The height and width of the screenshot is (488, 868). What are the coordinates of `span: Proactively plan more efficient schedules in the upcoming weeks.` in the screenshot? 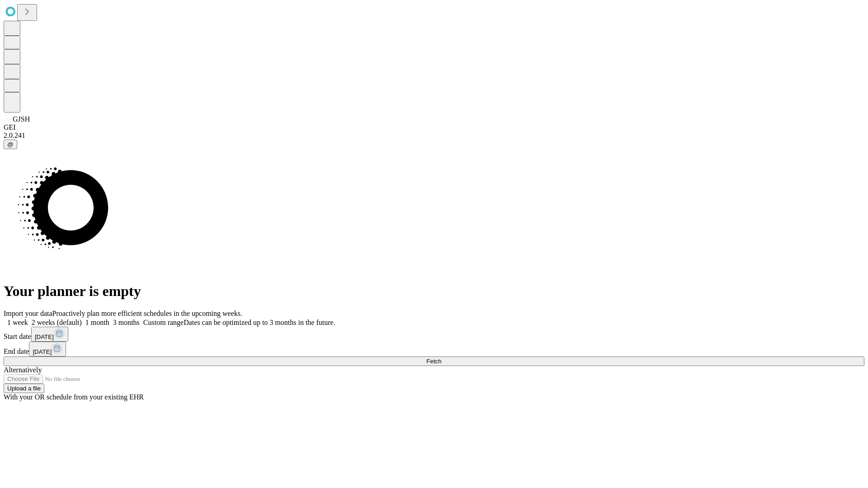 It's located at (148, 313).